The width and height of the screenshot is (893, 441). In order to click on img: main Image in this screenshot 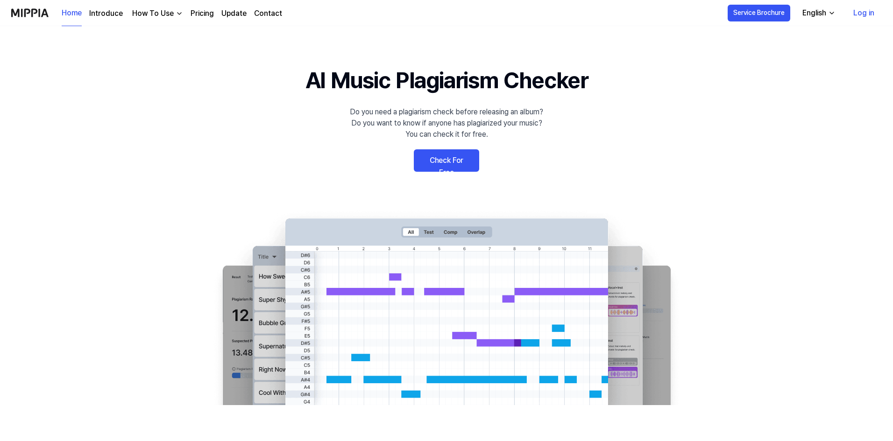, I will do `click(447, 307)`.